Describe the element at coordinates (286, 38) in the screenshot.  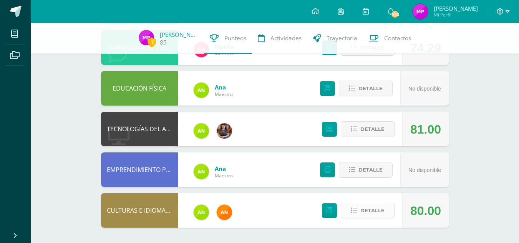
I see `span: Actividades` at that location.